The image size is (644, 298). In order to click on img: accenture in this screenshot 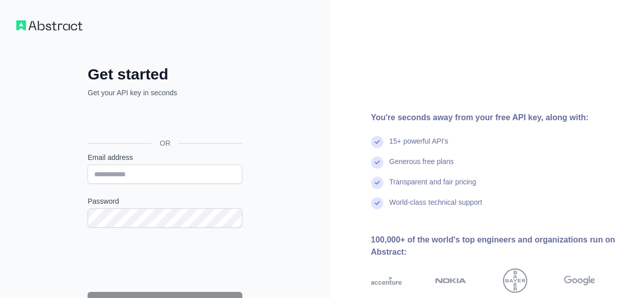, I will do `click(387, 281)`.